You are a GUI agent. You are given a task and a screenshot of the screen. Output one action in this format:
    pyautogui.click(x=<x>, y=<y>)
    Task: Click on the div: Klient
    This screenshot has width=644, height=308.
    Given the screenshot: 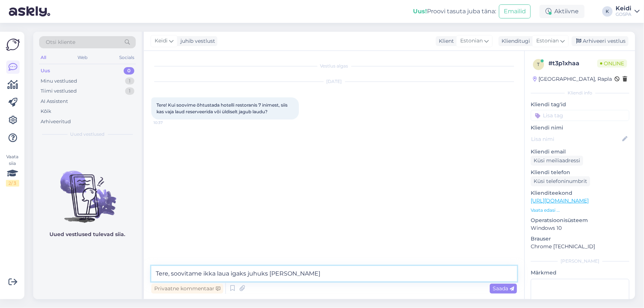 What is the action you would take?
    pyautogui.click(x=445, y=41)
    